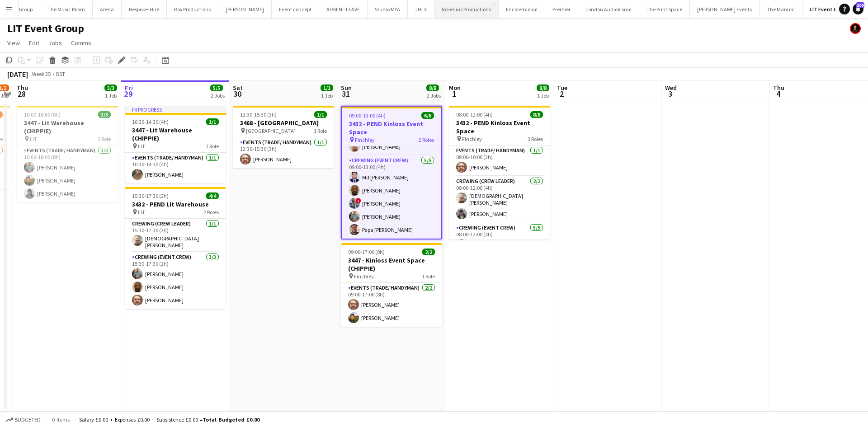  I want to click on span: 2, so click(561, 93).